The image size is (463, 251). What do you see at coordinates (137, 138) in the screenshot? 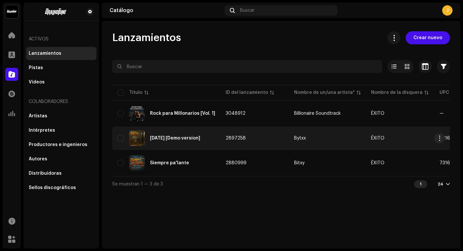
I see `img: 21259f3f-2f58-4b3c-982b-af463b2140b8` at bounding box center [137, 138].